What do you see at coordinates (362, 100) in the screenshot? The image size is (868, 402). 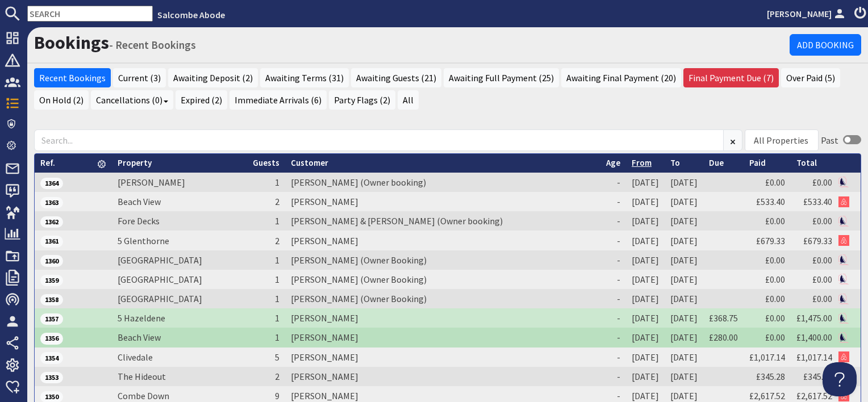 I see `a: Party Flags (2)` at bounding box center [362, 100].